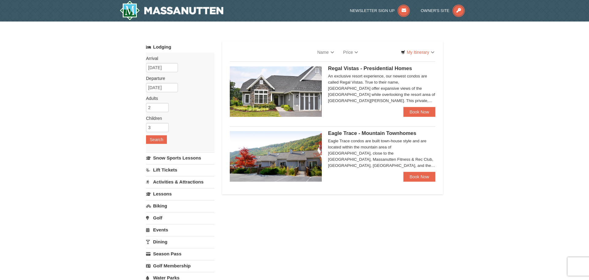 This screenshot has width=589, height=280. Describe the element at coordinates (380, 10) in the screenshot. I see `a: Newsletter Sign Up` at that location.